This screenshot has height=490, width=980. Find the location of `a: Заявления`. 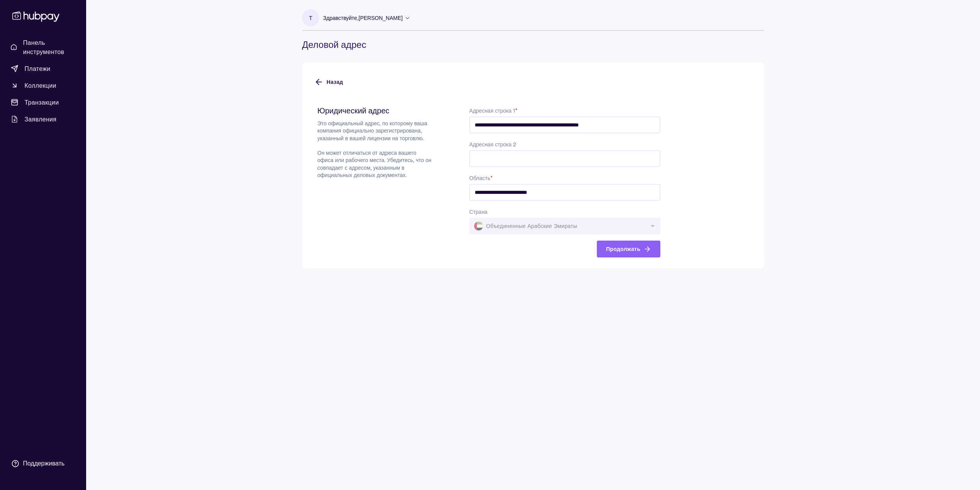

a: Заявления is located at coordinates (43, 119).